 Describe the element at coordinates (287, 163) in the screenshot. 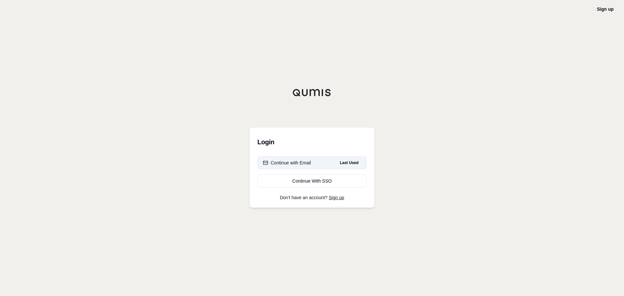

I see `div: Continue with Email` at that location.